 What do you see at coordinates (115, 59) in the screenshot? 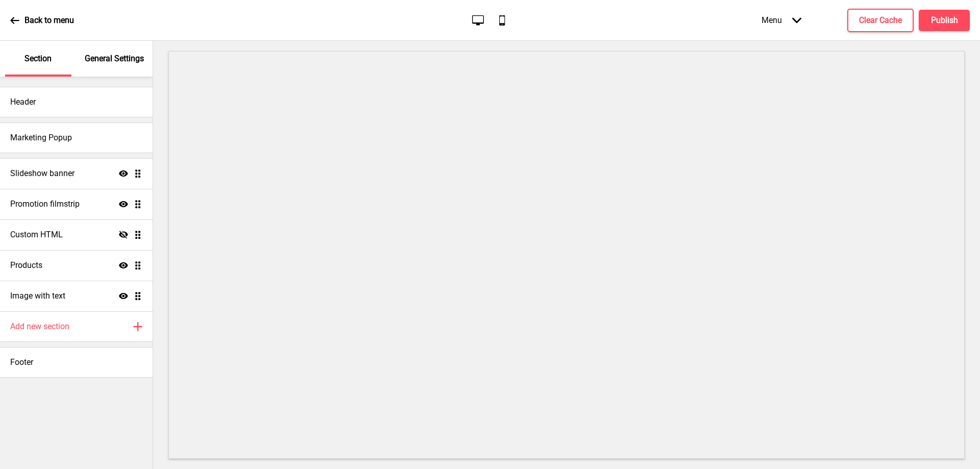
I see `p: General Settings` at bounding box center [115, 59].